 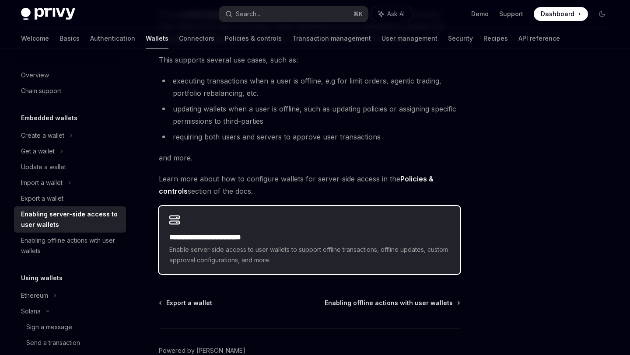 What do you see at coordinates (309, 87) in the screenshot?
I see `li: executing transactions when a user is offline, e.g for limit orders, agentic trading, portfolio r...` at bounding box center [309, 87].